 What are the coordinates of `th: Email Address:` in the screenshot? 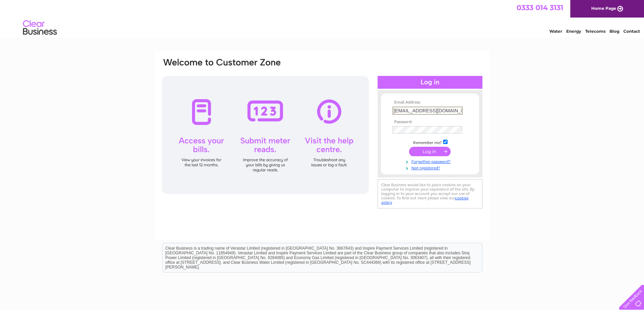 It's located at (430, 103).